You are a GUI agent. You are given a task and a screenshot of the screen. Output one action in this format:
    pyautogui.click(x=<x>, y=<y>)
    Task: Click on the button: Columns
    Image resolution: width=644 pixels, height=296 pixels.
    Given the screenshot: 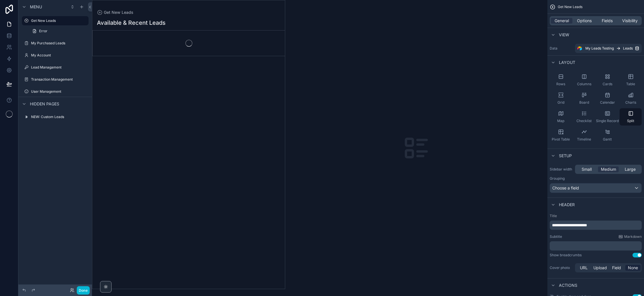 What is the action you would take?
    pyautogui.click(x=584, y=80)
    